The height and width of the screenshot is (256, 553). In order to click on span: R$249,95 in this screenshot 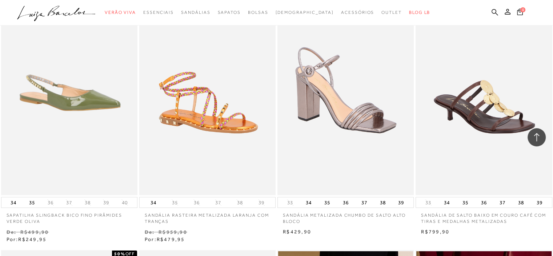, I will do `click(32, 239)`.